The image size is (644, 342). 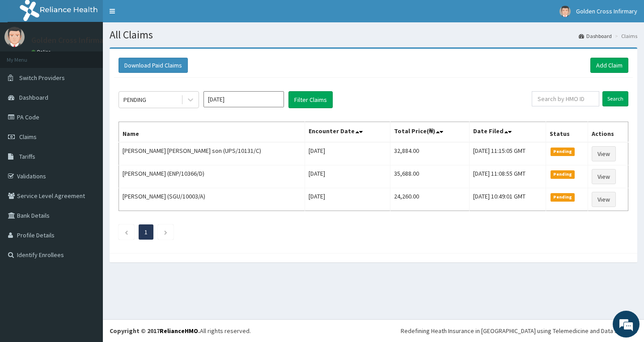 What do you see at coordinates (429, 199) in the screenshot?
I see `td: 24,260.00` at bounding box center [429, 199].